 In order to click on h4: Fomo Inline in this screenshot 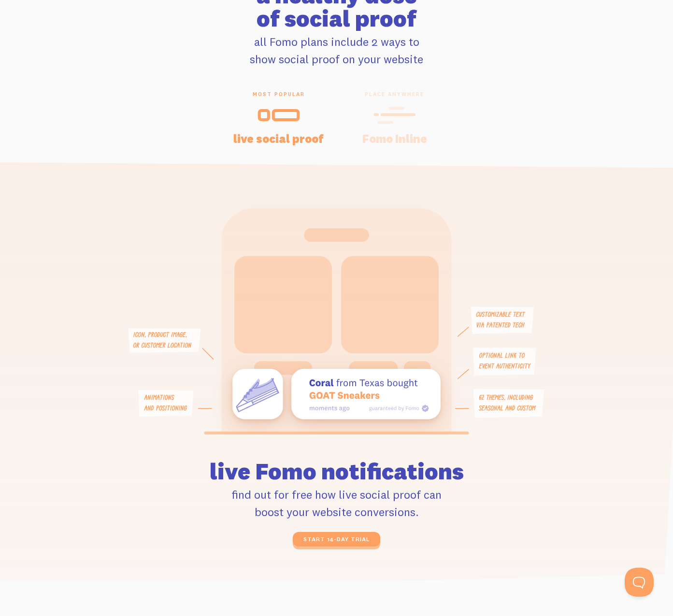, I will do `click(395, 138)`.